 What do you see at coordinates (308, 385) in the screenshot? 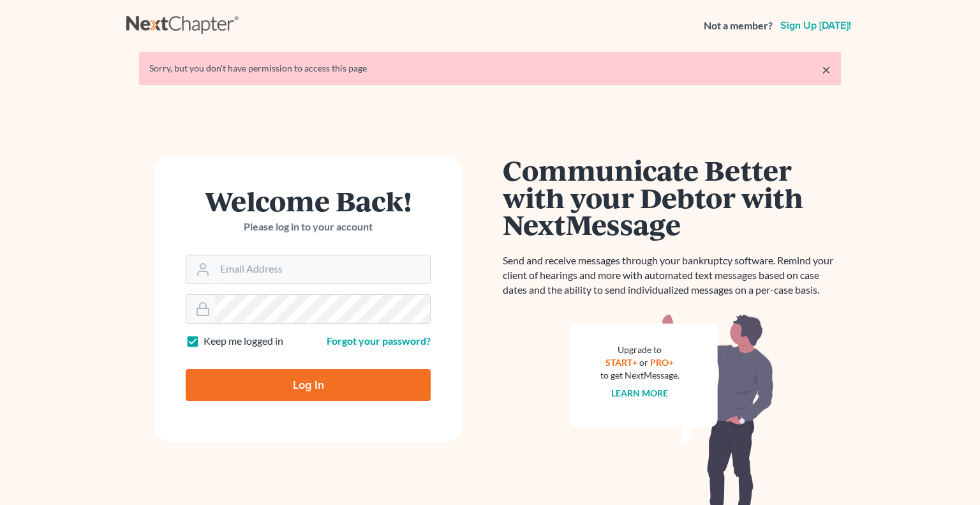
I see `input: Log In` at bounding box center [308, 385].